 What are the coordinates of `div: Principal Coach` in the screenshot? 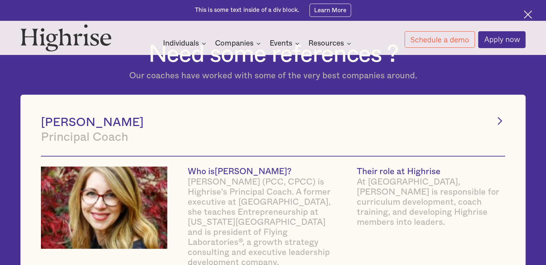 It's located at (273, 137).